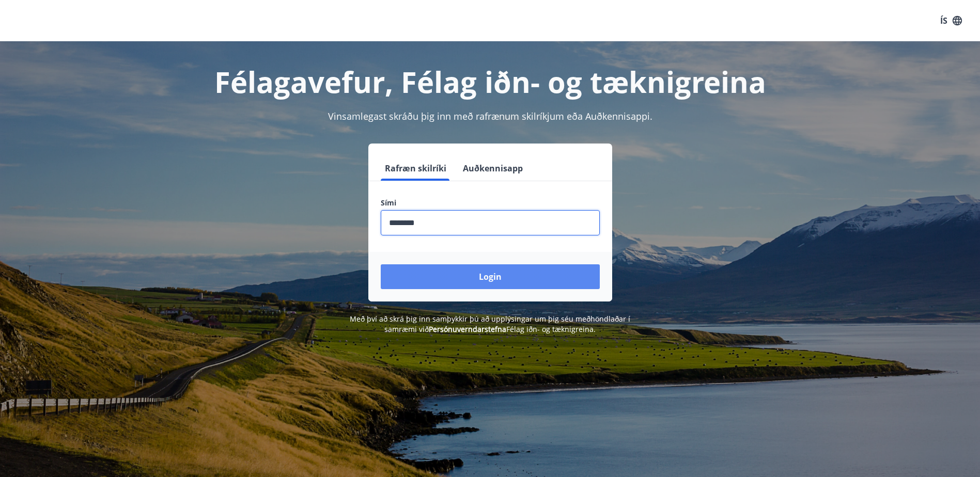 The height and width of the screenshot is (477, 980). Describe the element at coordinates (490, 277) in the screenshot. I see `button: Login` at that location.